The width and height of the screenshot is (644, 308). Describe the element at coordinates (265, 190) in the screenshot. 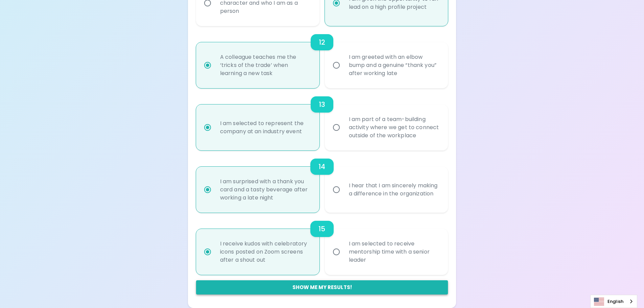

I see `div: I am surprised with a thank you card and a tasty beverage after working a late night` at that location.